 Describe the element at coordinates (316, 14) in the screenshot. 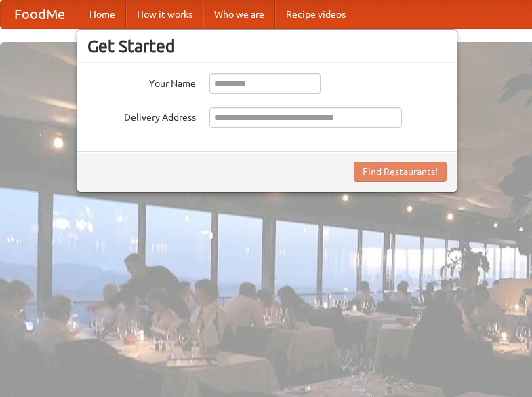

I see `a: Recipe videos` at that location.